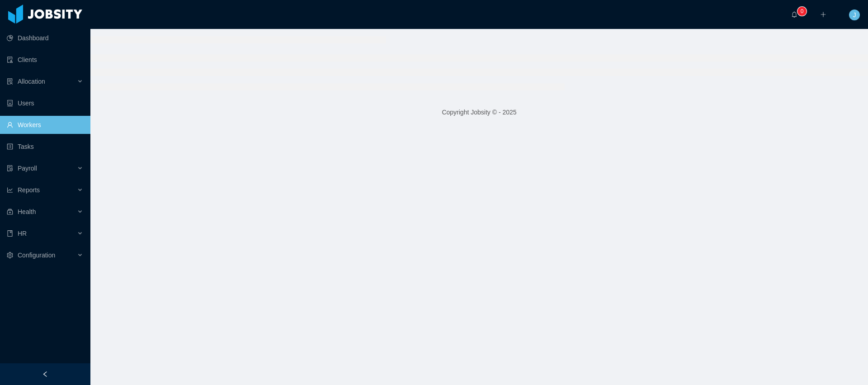  Describe the element at coordinates (45, 60) in the screenshot. I see `a: icon: auditClients` at that location.